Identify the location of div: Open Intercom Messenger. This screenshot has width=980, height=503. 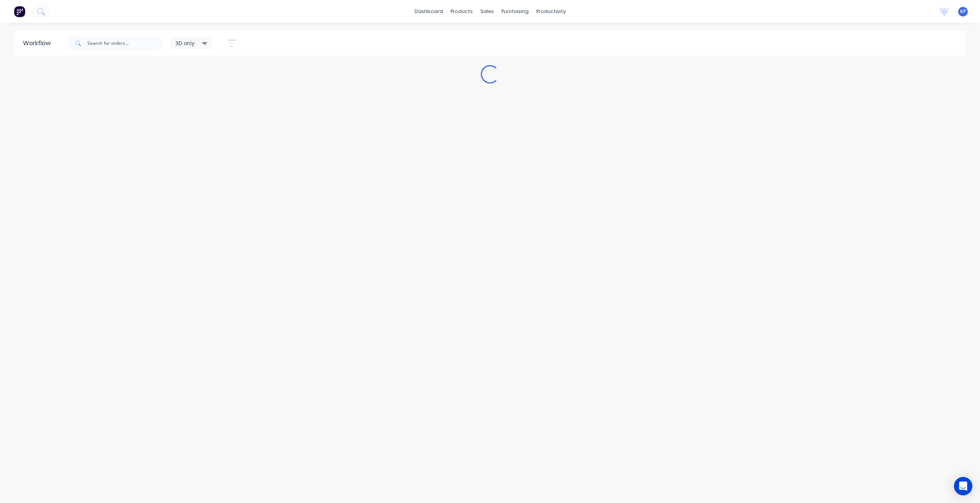
(963, 486).